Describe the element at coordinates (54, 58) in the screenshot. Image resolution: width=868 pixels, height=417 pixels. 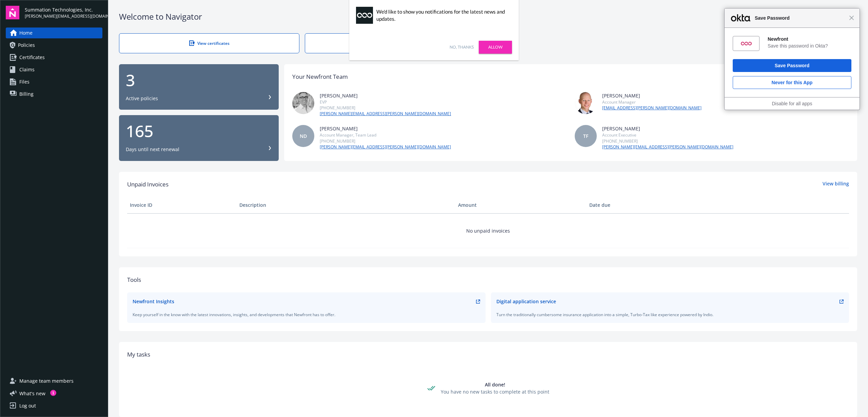
I see `a: Certificates` at that location.